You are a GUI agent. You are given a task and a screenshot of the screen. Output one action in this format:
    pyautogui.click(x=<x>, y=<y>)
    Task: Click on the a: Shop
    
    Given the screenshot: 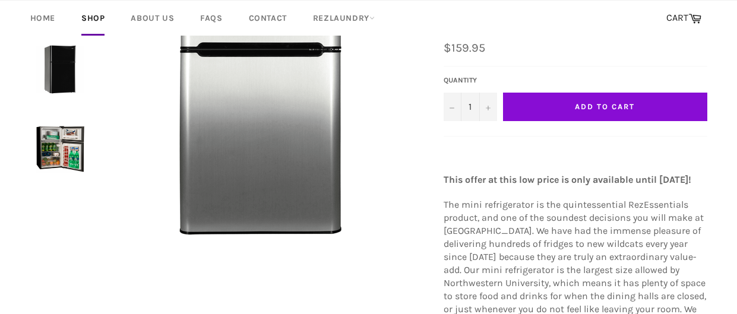 What is the action you would take?
    pyautogui.click(x=93, y=18)
    